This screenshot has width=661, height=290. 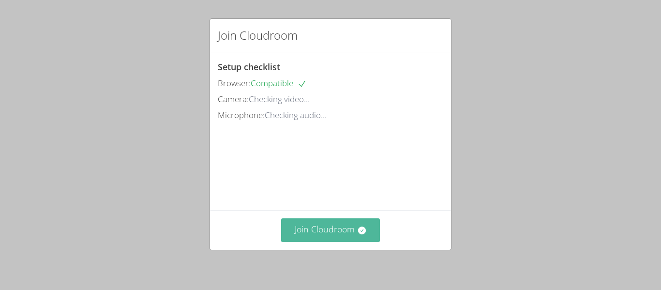 I want to click on span: Setup checklist, so click(x=249, y=67).